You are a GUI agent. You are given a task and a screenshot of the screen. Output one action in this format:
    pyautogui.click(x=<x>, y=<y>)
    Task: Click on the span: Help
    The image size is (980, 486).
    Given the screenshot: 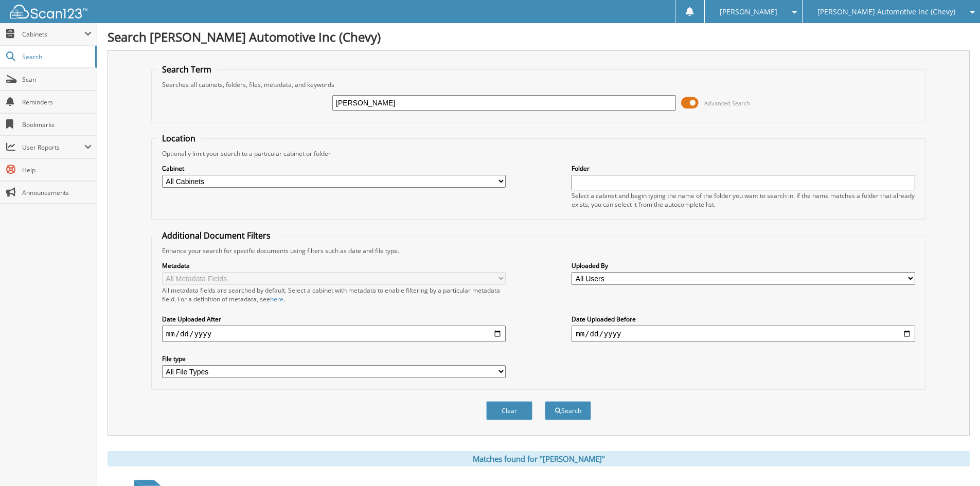 What is the action you would take?
    pyautogui.click(x=56, y=169)
    